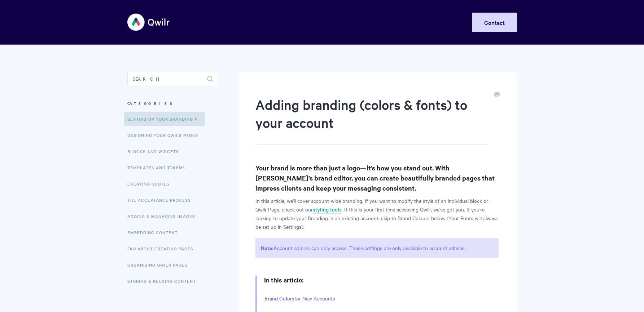 This screenshot has height=312, width=644. Describe the element at coordinates (155, 233) in the screenshot. I see `a: Embedding Content` at that location.